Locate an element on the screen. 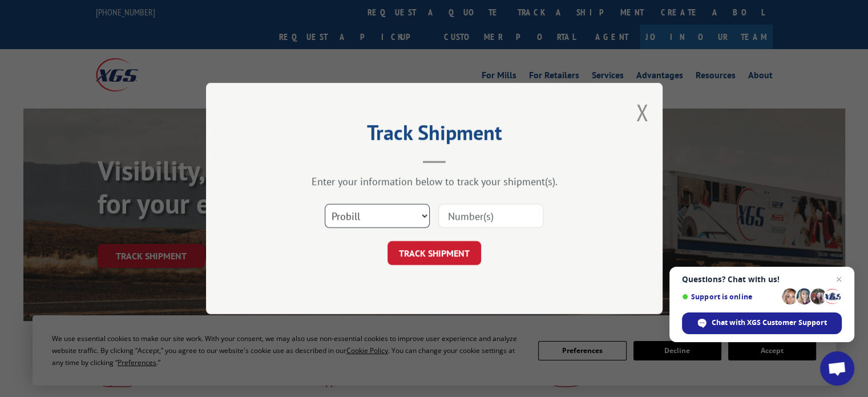 The height and width of the screenshot is (397, 868). h2: Track Shipment is located at coordinates (434, 135).